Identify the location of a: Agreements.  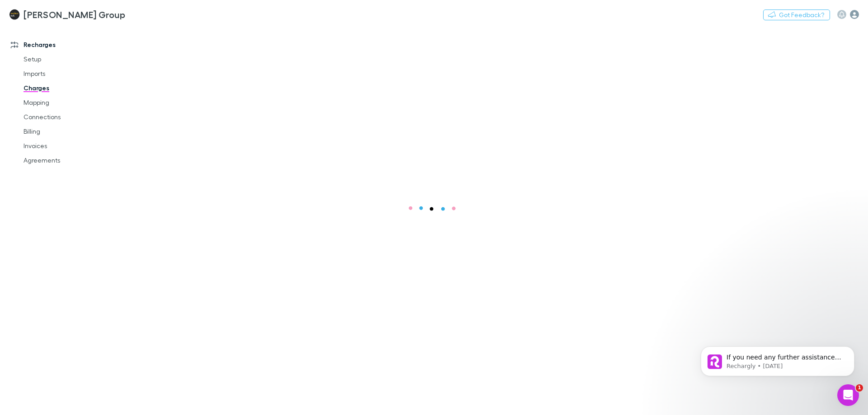
(68, 160).